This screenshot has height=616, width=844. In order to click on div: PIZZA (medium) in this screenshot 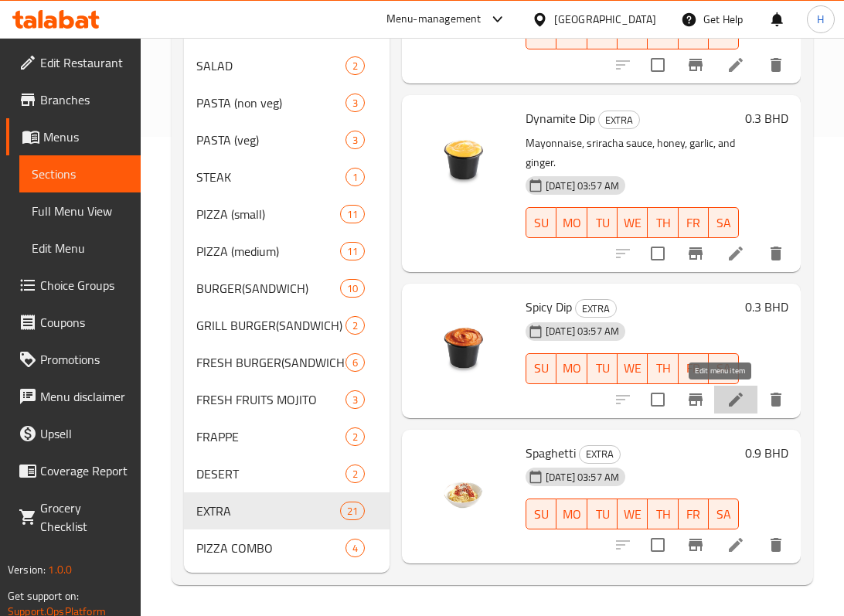, I will do `click(268, 251)`.